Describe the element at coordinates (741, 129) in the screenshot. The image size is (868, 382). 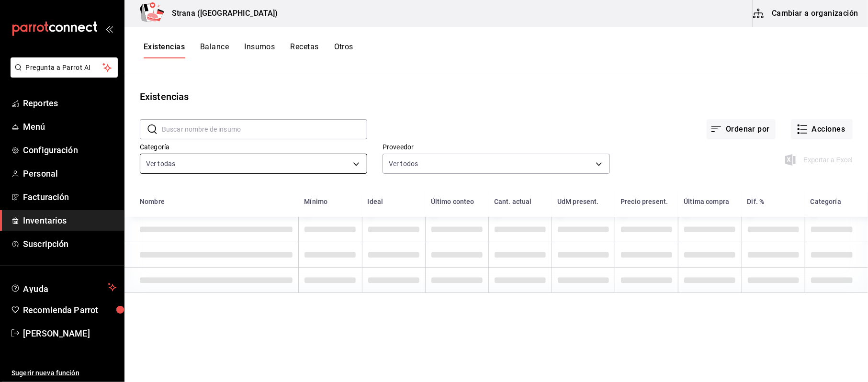
I see `button: Ordenar por` at that location.